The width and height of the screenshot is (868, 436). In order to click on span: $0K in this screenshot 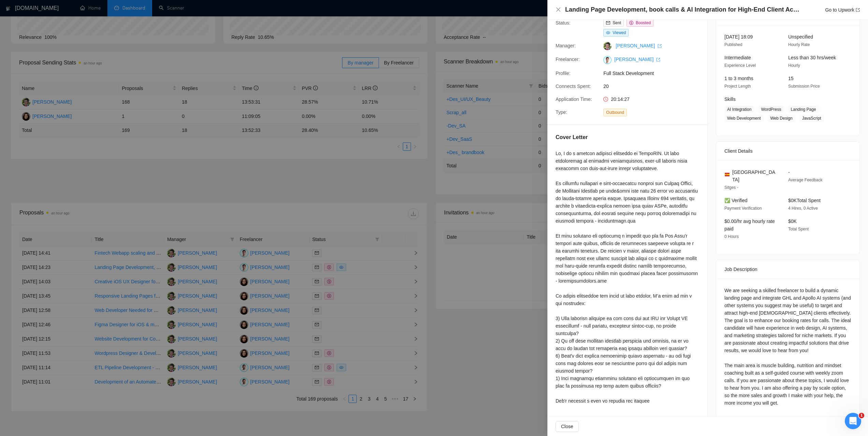, I will do `click(792, 221)`.